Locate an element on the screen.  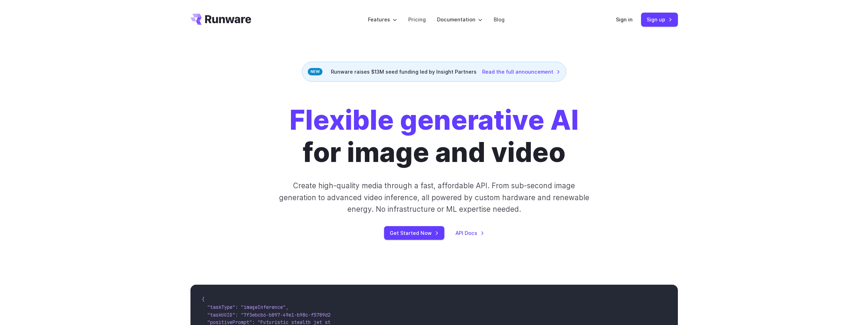
p: Create high-quality media through a fast, affordable API. From sub-second image generation to adv... is located at coordinates (434, 197).